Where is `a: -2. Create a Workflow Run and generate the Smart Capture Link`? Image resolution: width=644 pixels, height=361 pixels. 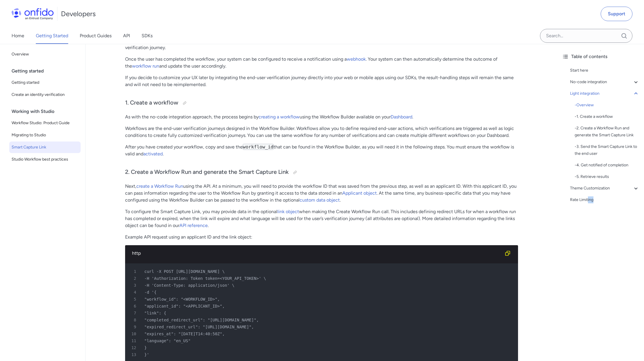
a: -2. Create a Workflow Run and generate the Smart Capture Link is located at coordinates (607, 132).